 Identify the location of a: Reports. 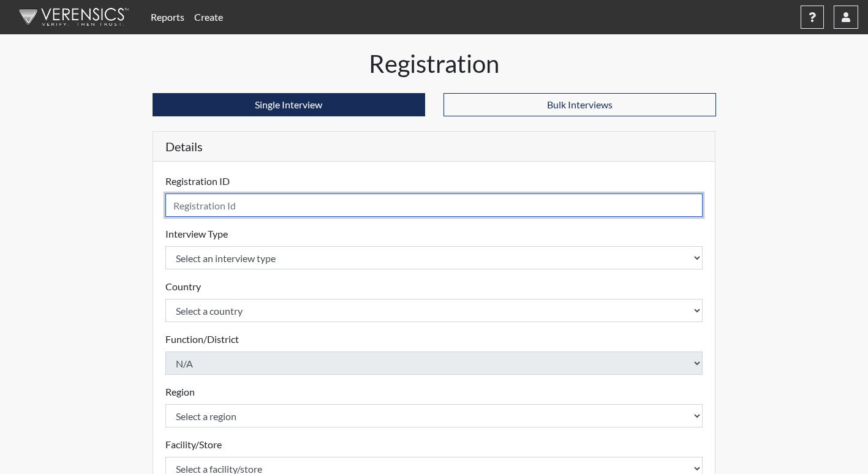
(167, 17).